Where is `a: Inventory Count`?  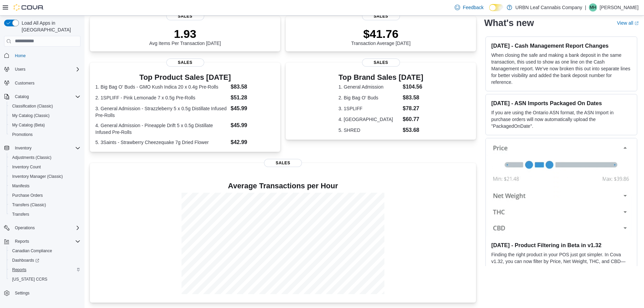
a: Inventory Count is located at coordinates (26, 167).